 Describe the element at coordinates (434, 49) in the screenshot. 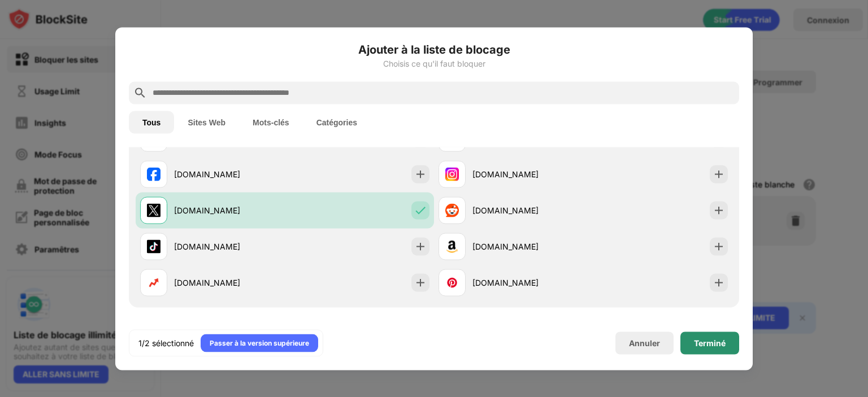

I see `h6: Ajouter à la liste de blocage` at that location.